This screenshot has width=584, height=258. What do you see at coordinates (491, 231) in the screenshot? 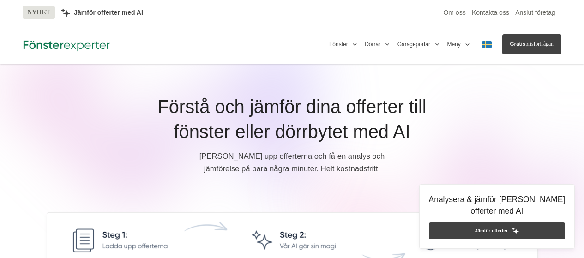
I see `span: Jämför offerter` at bounding box center [491, 231].